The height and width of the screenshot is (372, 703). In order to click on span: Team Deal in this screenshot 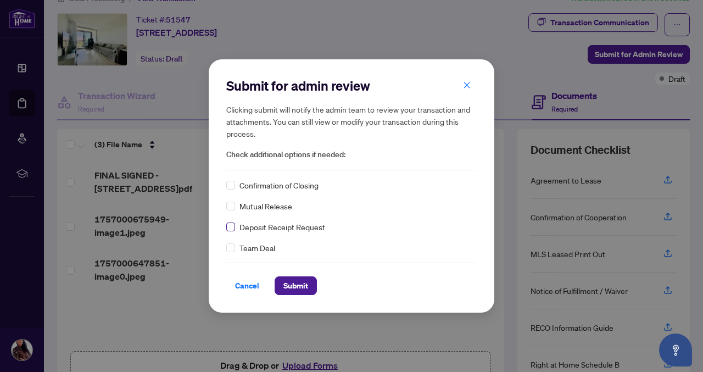, I will do `click(257, 248)`.